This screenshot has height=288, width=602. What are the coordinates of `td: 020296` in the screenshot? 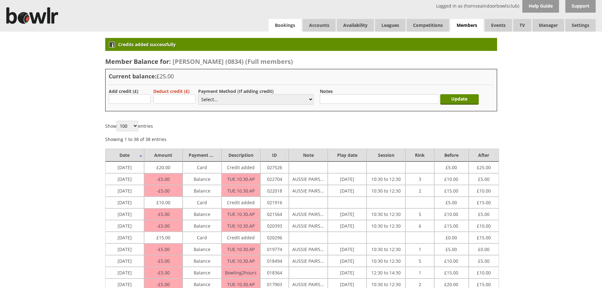 It's located at (275, 237).